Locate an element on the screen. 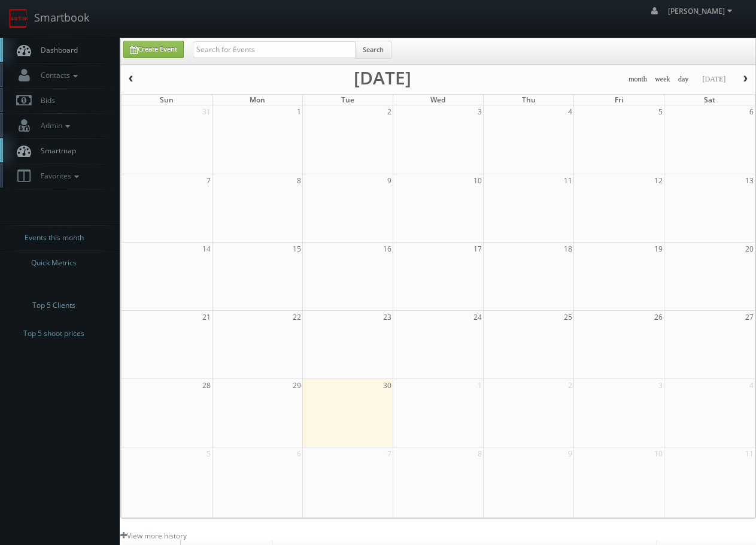 The height and width of the screenshot is (545, 756). span: 20 is located at coordinates (749, 248).